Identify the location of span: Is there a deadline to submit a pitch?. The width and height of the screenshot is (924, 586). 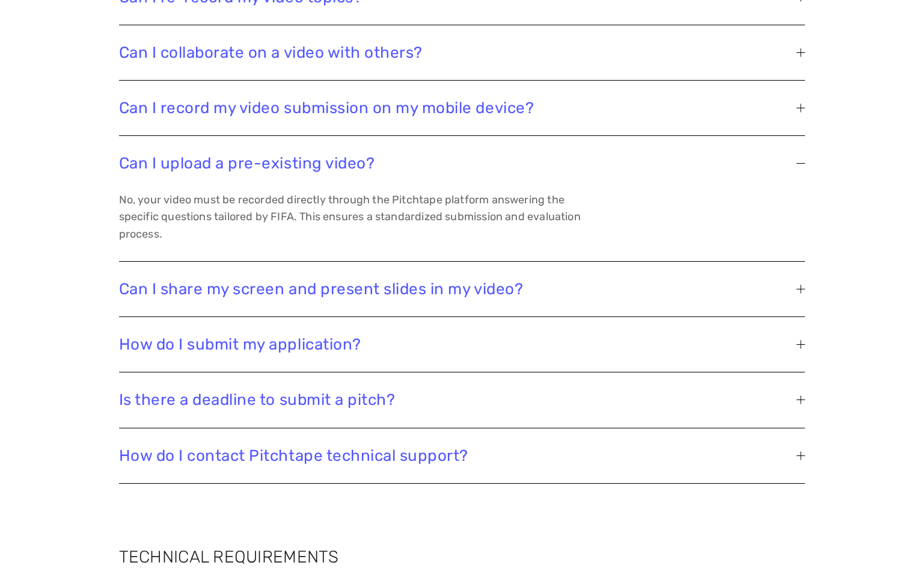
(459, 399).